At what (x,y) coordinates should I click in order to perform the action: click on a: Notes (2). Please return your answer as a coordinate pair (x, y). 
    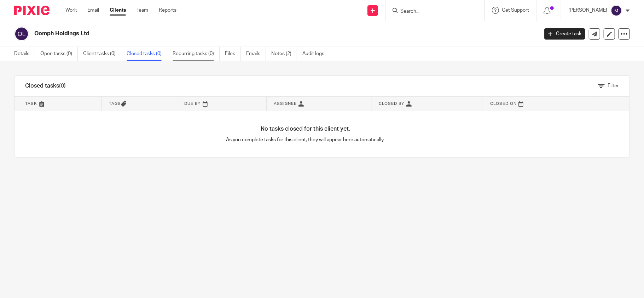
    Looking at the image, I should click on (284, 54).